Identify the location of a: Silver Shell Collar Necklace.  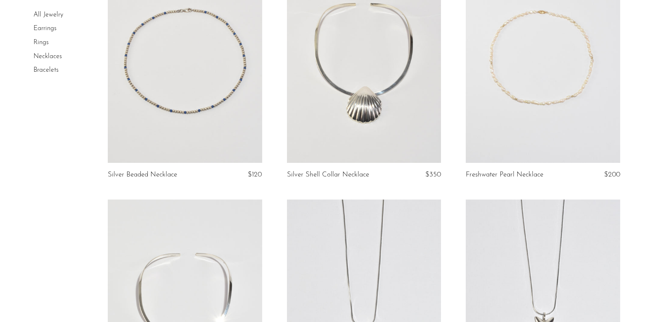
(328, 175).